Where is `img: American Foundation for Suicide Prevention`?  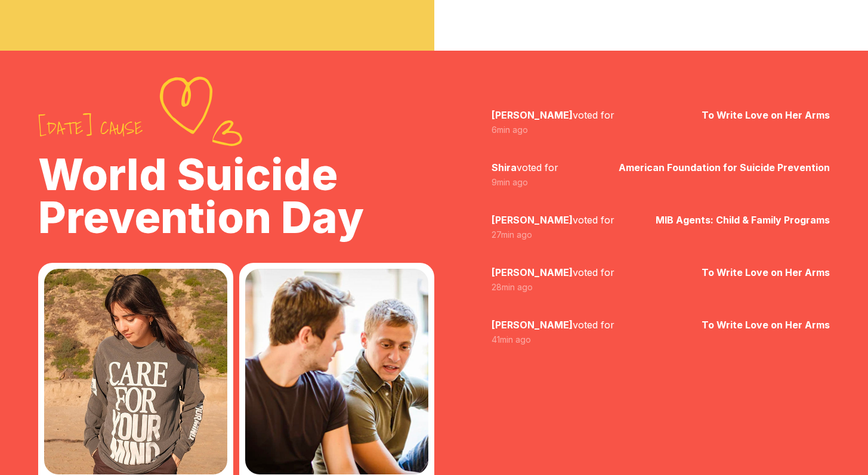 img: American Foundation for Suicide Prevention is located at coordinates (336, 371).